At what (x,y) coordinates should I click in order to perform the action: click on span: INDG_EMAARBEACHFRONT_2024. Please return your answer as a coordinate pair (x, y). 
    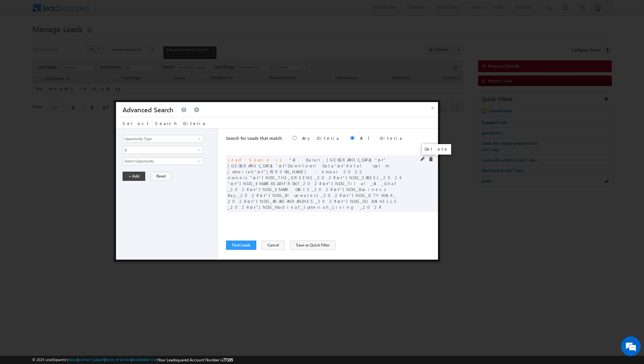
    Looking at the image, I should click on (280, 183).